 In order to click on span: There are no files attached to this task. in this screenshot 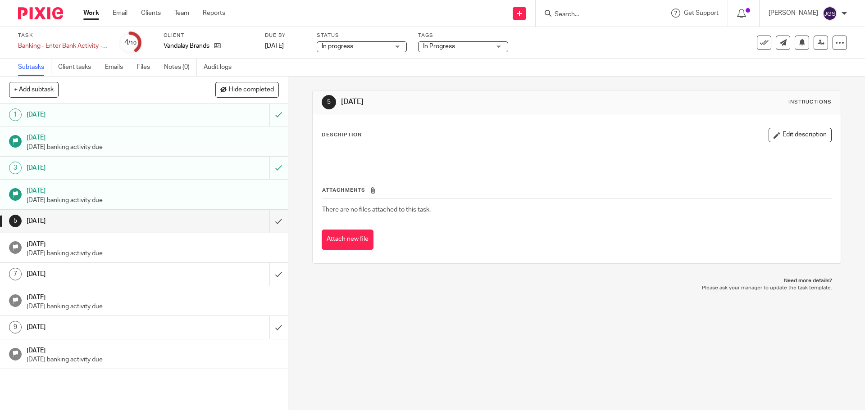, I will do `click(376, 210)`.